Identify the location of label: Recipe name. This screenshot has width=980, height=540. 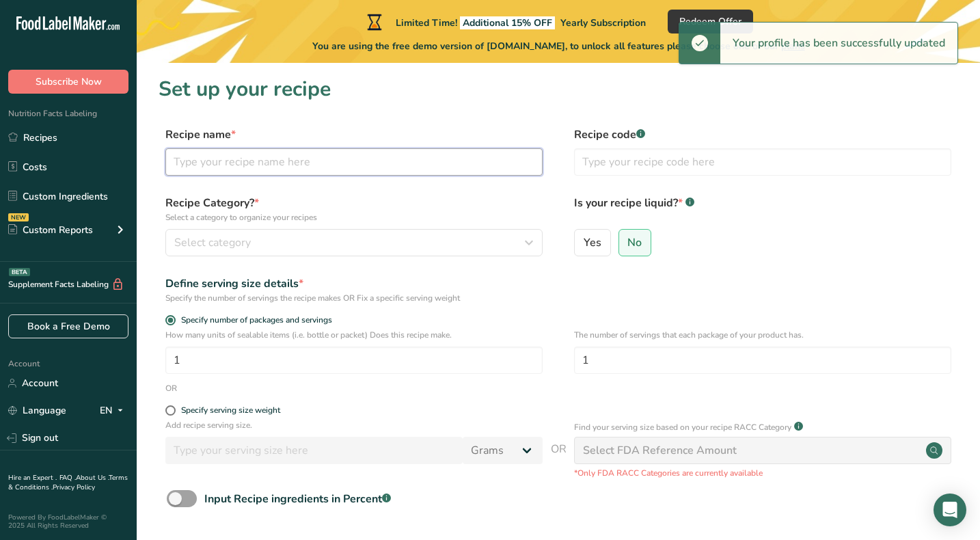
(354, 135).